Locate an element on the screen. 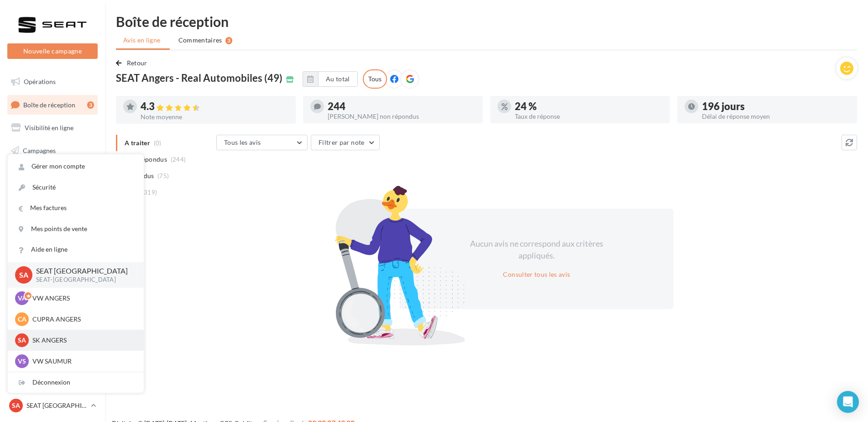  a: Contacts is located at coordinates (53, 174).